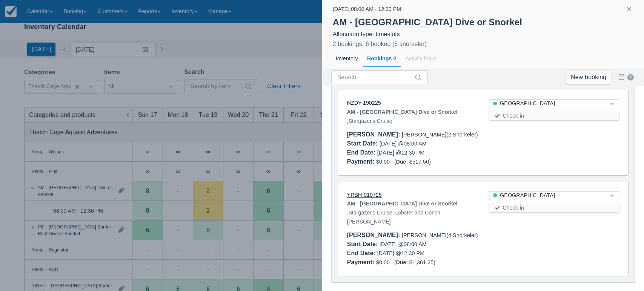  I want to click on div: Inventory, so click(347, 59).